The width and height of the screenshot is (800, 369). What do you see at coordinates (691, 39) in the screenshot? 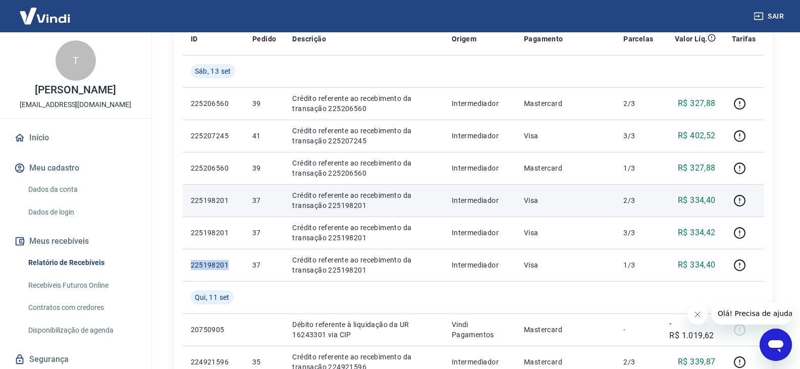
I see `p: Valor Líq.` at bounding box center [691, 39].